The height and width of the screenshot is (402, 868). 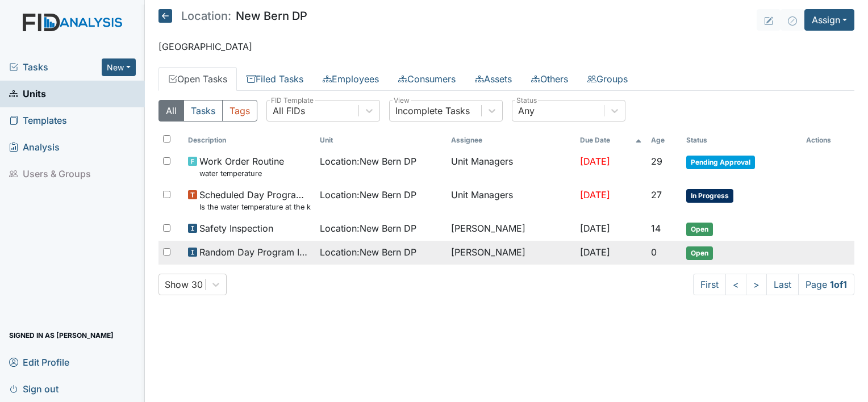 I want to click on div: Open Tasks, so click(x=506, y=197).